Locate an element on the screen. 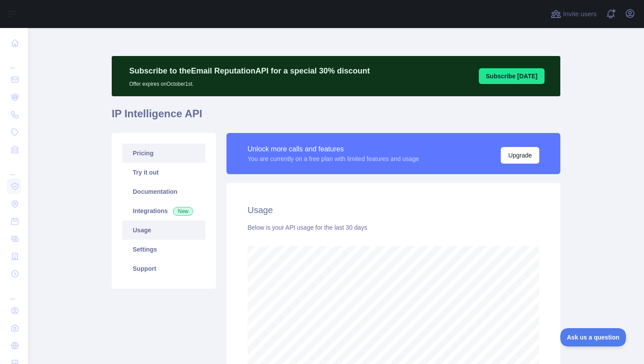 The width and height of the screenshot is (644, 364). a: Integrations New is located at coordinates (164, 211).